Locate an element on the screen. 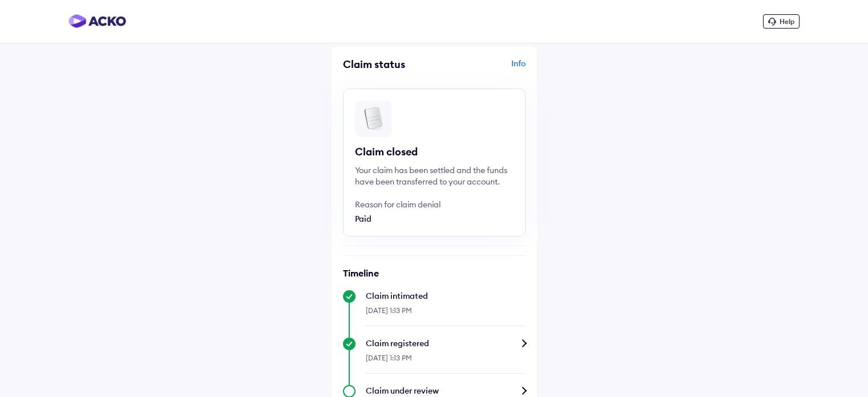 This screenshot has height=397, width=868. div: Paid is located at coordinates (417, 219).